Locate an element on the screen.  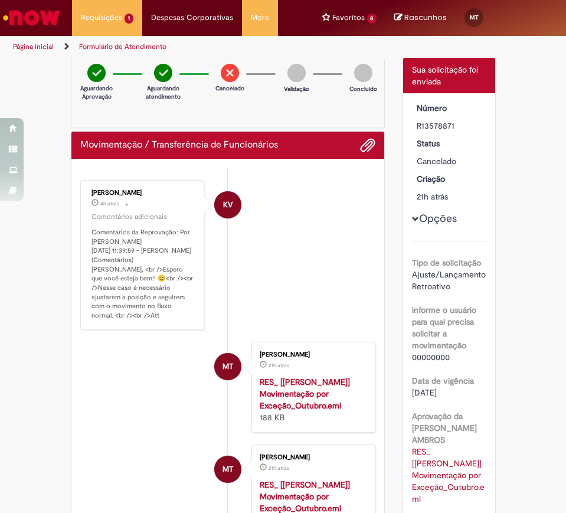
p: Concluído is located at coordinates (363, 89).